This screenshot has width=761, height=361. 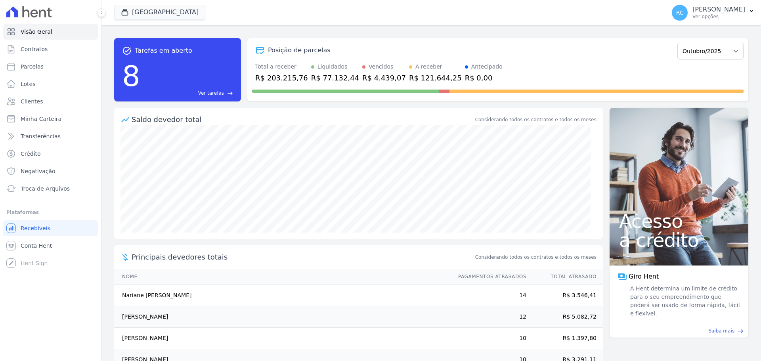 What do you see at coordinates (50, 246) in the screenshot?
I see `a: Conta Hent` at bounding box center [50, 246].